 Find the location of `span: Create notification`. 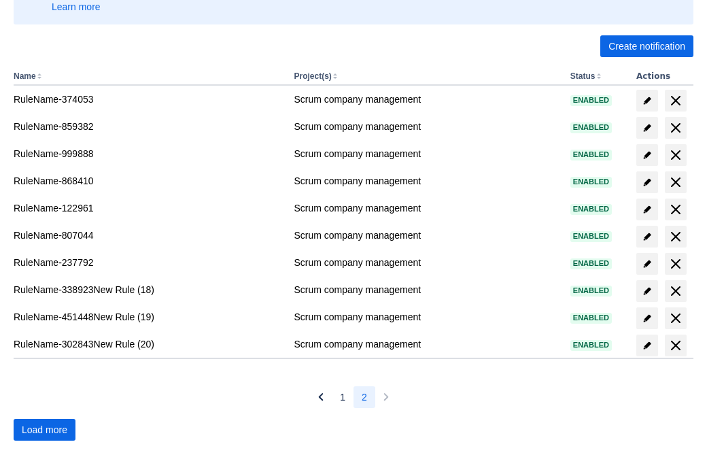

span: Create notification is located at coordinates (646, 46).